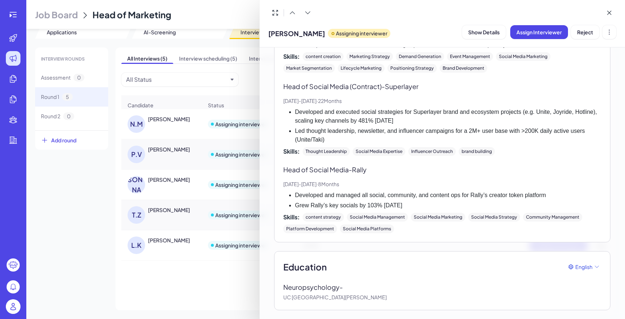 This screenshot has width=625, height=319. I want to click on button: Show Details, so click(484, 32).